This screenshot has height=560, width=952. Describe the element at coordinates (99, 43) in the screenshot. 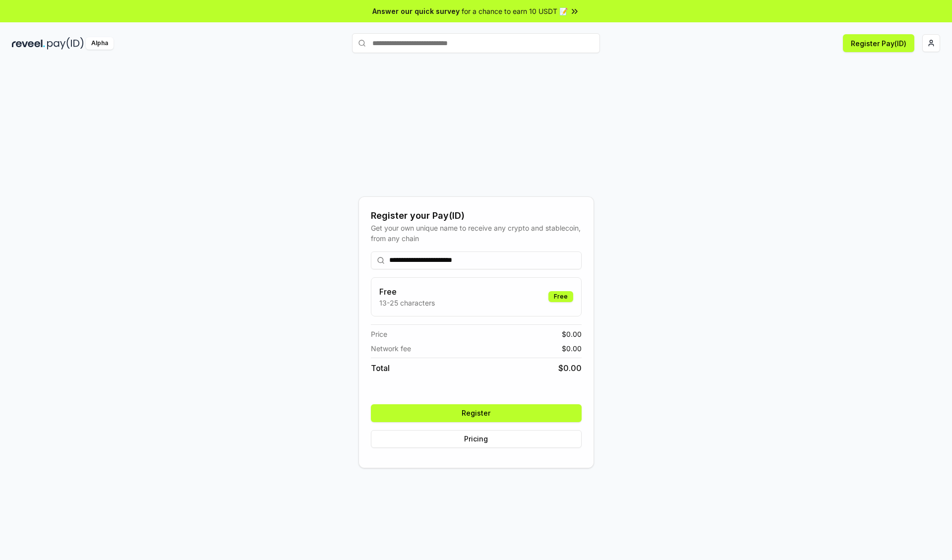

I see `div: Alpha` at that location.